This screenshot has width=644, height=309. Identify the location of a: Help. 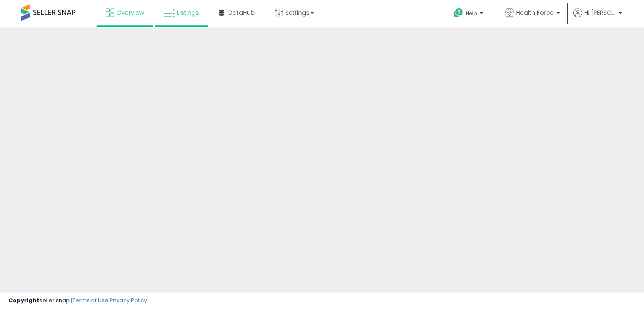
(469, 15).